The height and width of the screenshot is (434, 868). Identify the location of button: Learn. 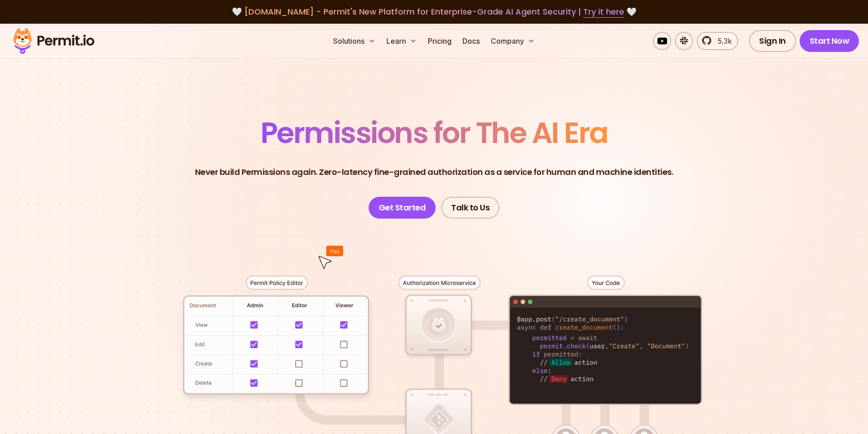
(402, 41).